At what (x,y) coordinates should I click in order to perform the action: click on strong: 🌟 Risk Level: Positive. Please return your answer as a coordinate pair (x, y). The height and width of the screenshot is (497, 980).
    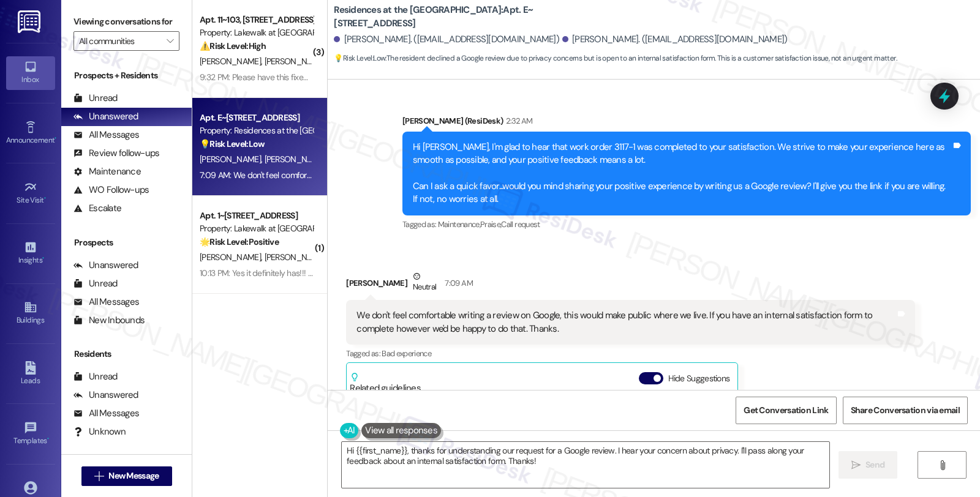
    Looking at the image, I should click on (239, 241).